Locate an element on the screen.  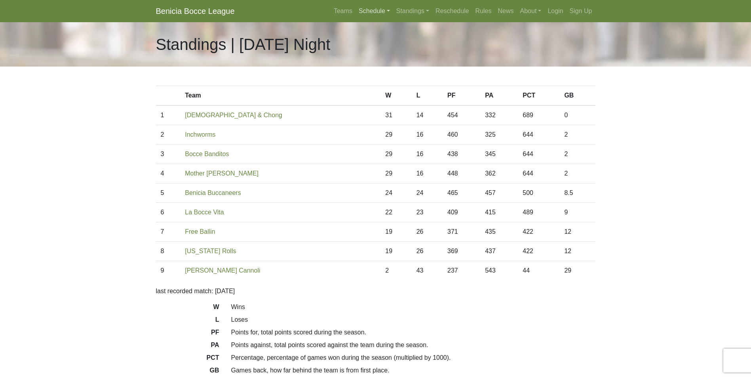
td: 8 is located at coordinates (168, 251).